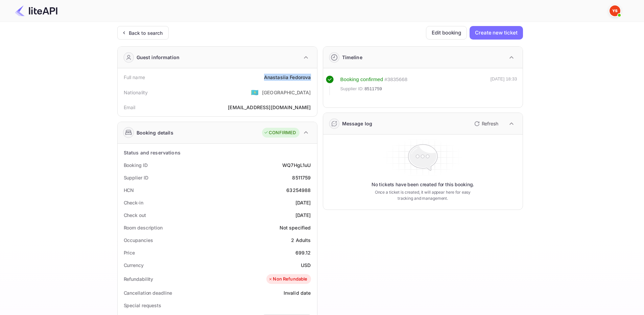 This screenshot has width=644, height=315. Describe the element at coordinates (296, 165) in the screenshot. I see `div: WQ7HgL1uU` at that location.